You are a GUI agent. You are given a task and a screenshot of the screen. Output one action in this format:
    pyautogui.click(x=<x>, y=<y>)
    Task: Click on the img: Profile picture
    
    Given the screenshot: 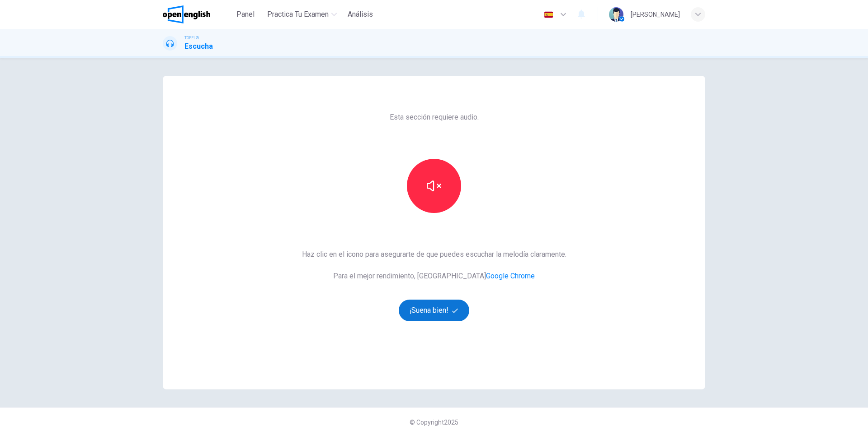 What is the action you would take?
    pyautogui.click(x=616, y=15)
    